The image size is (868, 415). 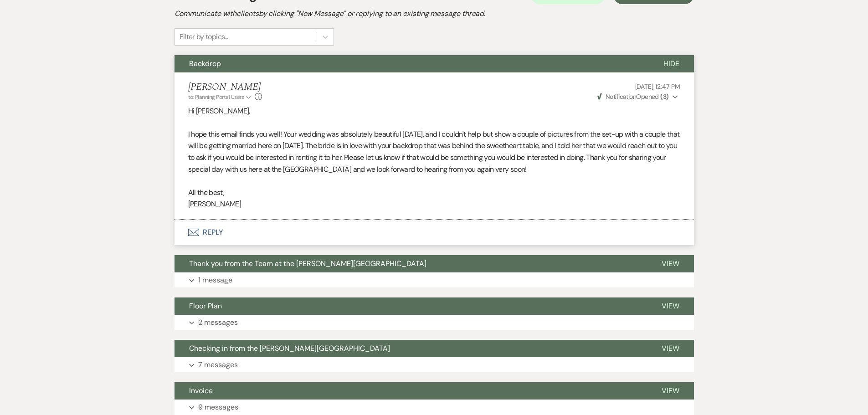 What do you see at coordinates (435, 193) in the screenshot?
I see `p: All the best,` at bounding box center [435, 193].